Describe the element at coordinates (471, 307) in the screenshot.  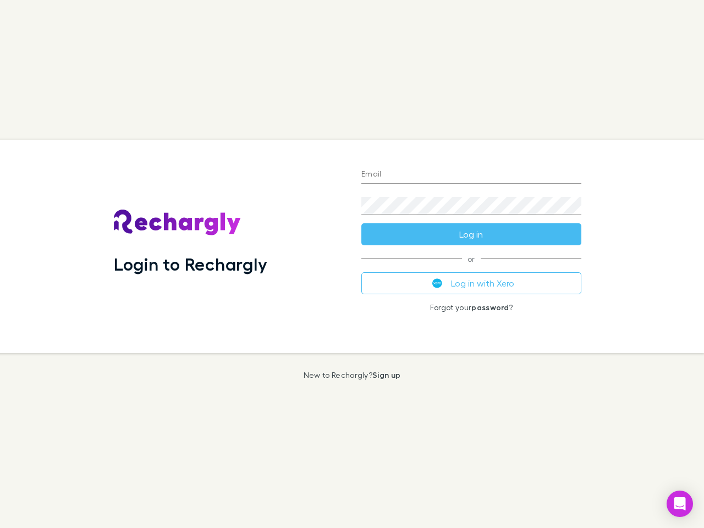
I see `p: Forgot your ?` at that location.